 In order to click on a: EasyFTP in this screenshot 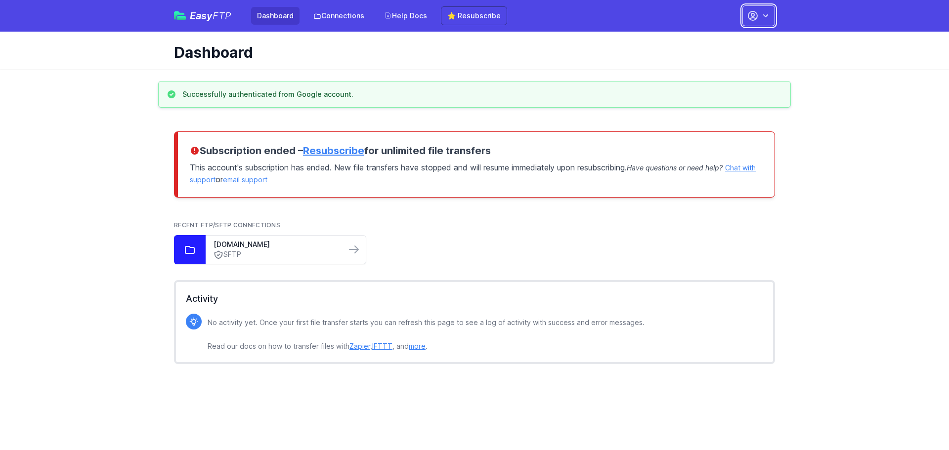, I will do `click(203, 16)`.